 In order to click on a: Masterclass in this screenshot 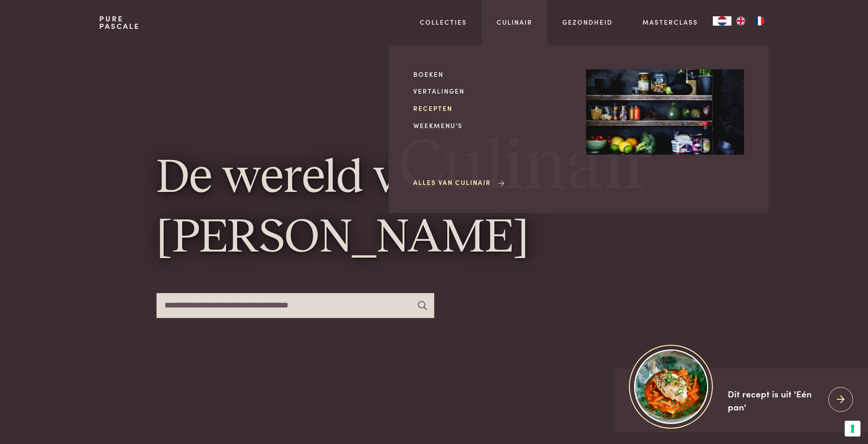, I will do `click(670, 21)`.